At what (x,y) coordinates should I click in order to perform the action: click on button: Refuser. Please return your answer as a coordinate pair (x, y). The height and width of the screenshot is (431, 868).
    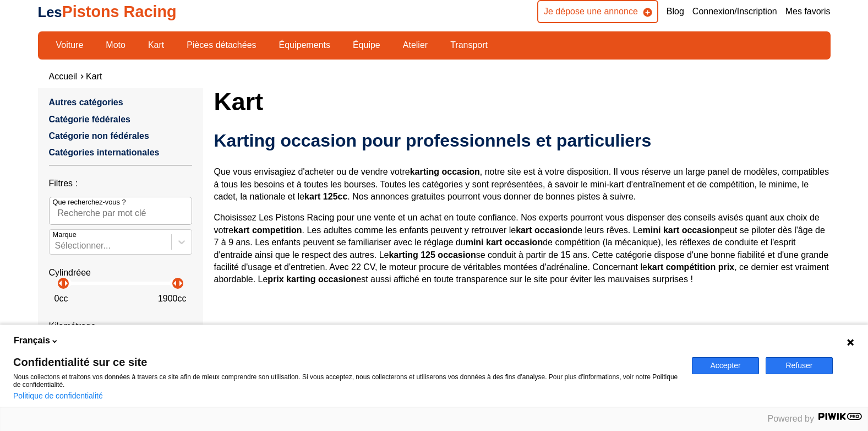
    Looking at the image, I should click on (800, 365).